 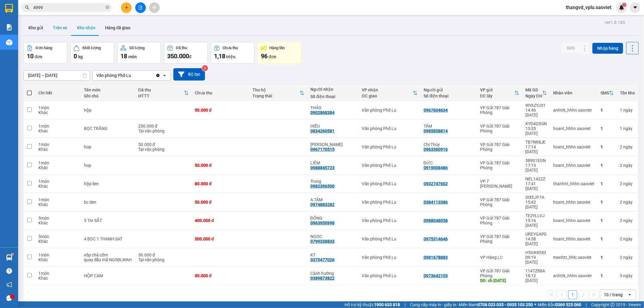 I want to click on div: 589S1EGN, so click(x=536, y=160).